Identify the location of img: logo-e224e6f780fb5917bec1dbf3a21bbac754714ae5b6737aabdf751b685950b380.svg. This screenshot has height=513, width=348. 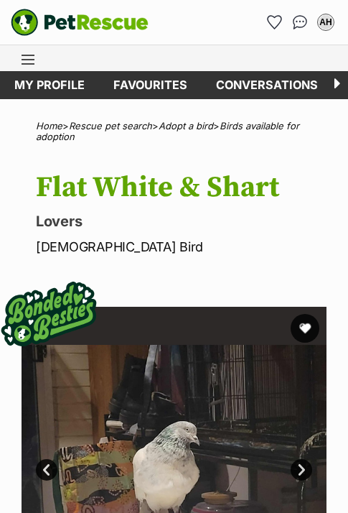
(80, 22).